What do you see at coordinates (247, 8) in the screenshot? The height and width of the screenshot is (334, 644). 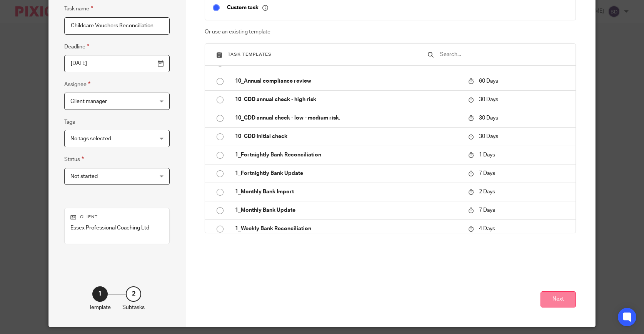 I see `p: Custom task` at bounding box center [247, 8].